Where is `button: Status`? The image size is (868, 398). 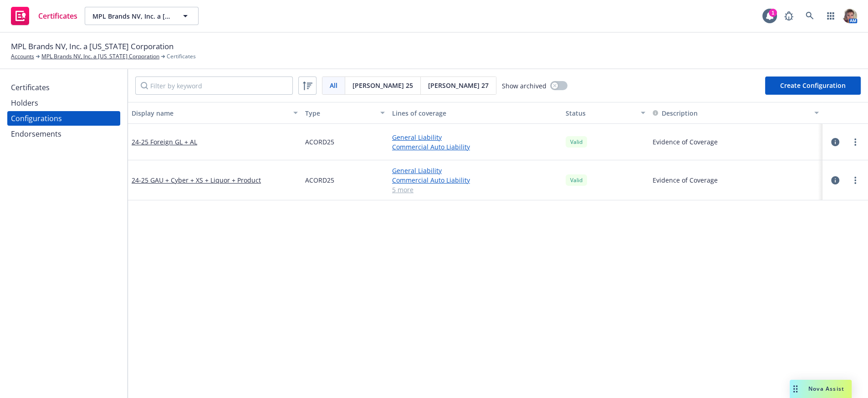 button: Status is located at coordinates (605, 113).